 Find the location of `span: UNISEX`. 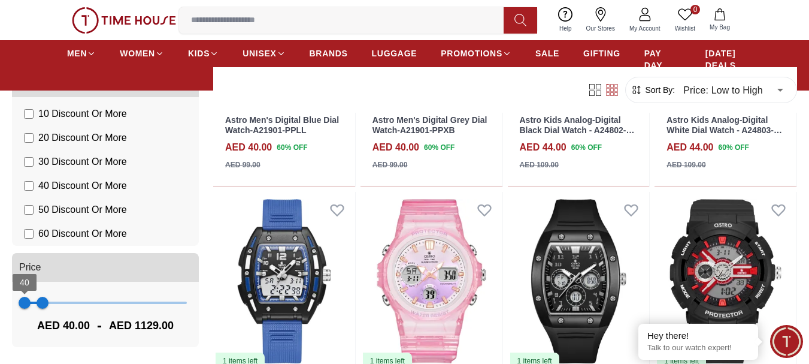

span: UNISEX is located at coordinates (259, 53).